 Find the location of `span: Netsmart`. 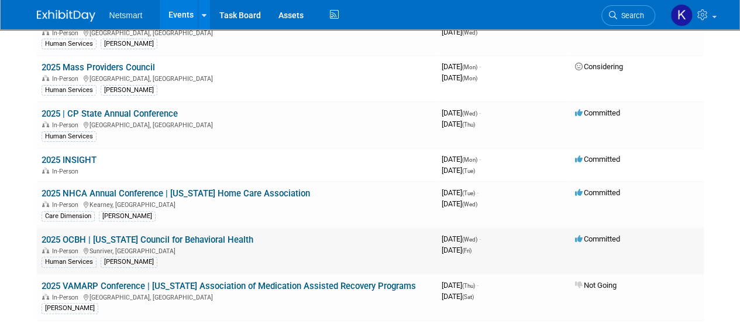

span: Netsmart is located at coordinates (126, 15).